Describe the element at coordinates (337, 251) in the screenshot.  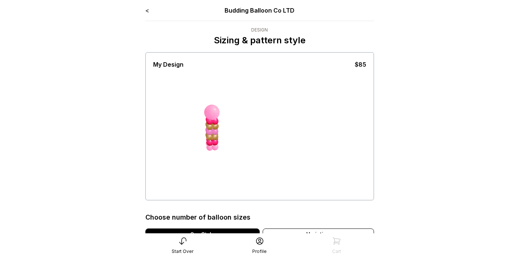
I see `div: Cart` at that location.